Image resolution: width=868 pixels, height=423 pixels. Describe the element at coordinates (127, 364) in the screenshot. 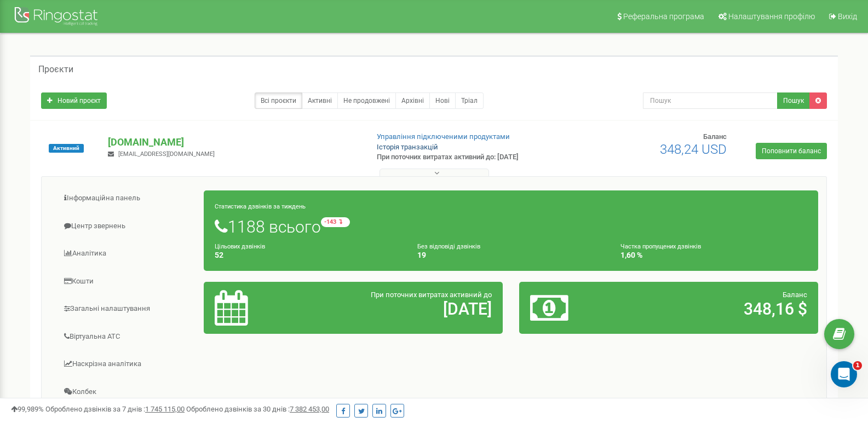

I see `a: Наскрізна аналітика` at that location.